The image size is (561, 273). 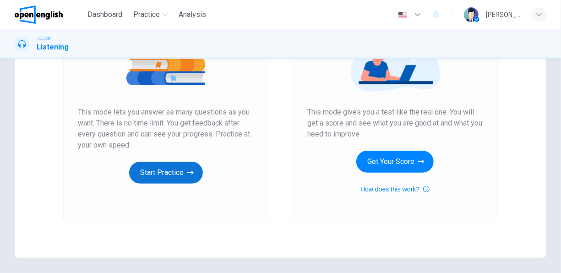 I want to click on span: TOEIC®, so click(x=44, y=38).